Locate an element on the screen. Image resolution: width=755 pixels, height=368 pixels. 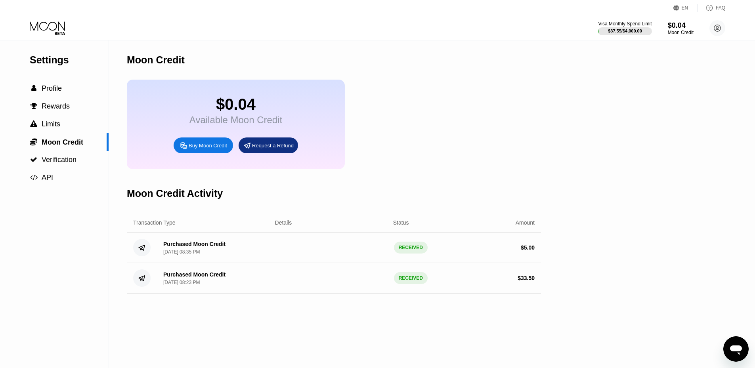
div: Details is located at coordinates (283, 223).